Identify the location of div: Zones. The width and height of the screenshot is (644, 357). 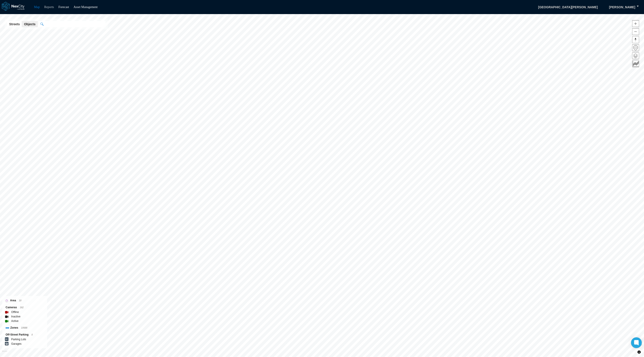
(25, 328).